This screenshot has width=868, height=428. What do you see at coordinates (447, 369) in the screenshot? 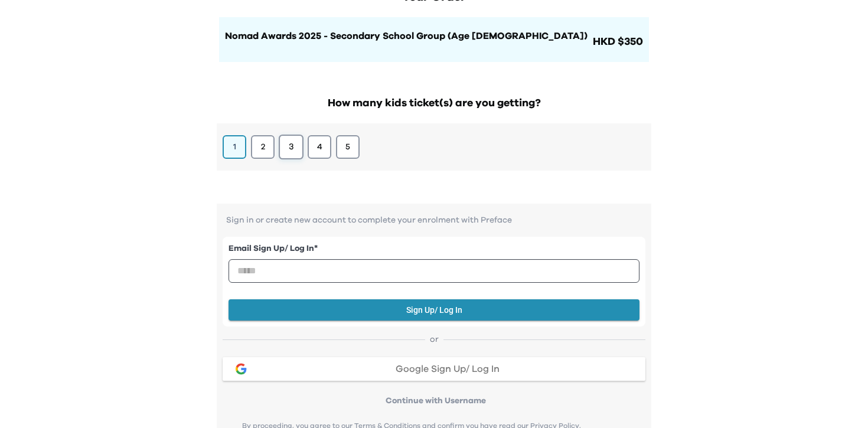
I see `span: Google Sign Up/ Log In` at bounding box center [447, 369].